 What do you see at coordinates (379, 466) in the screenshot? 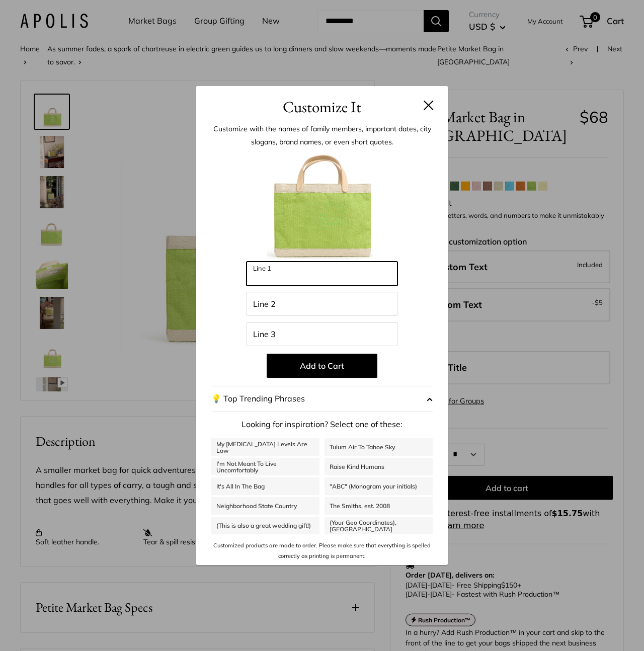
I see `a: Raise Kind Humans` at bounding box center [379, 466].